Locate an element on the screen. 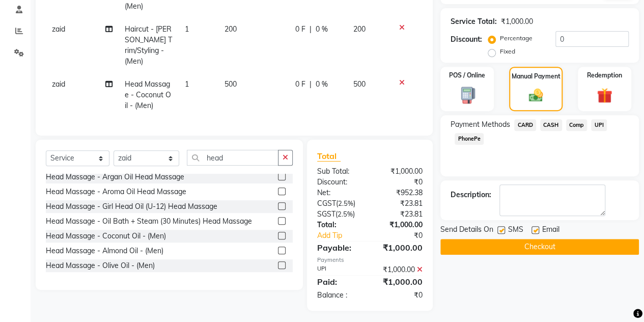 The width and height of the screenshot is (644, 322). label: POS / Online is located at coordinates (467, 75).